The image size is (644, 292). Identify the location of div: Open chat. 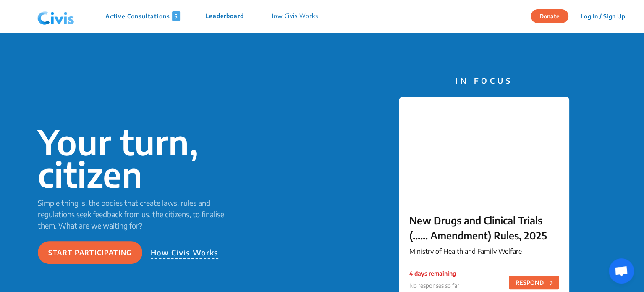
(621, 270).